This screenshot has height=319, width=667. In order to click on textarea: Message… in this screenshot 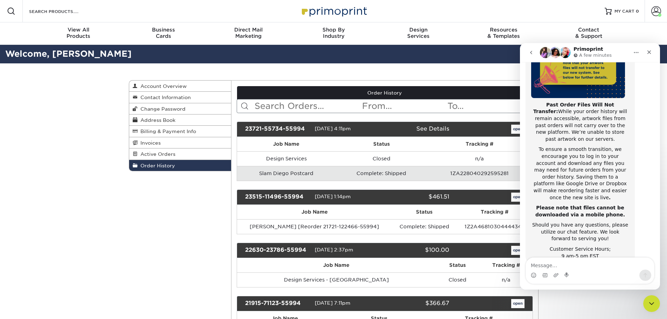, I will do `click(70, 221)`.